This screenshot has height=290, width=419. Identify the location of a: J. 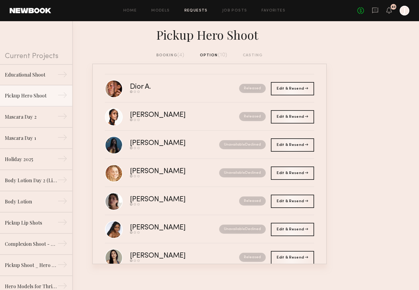
(404, 11).